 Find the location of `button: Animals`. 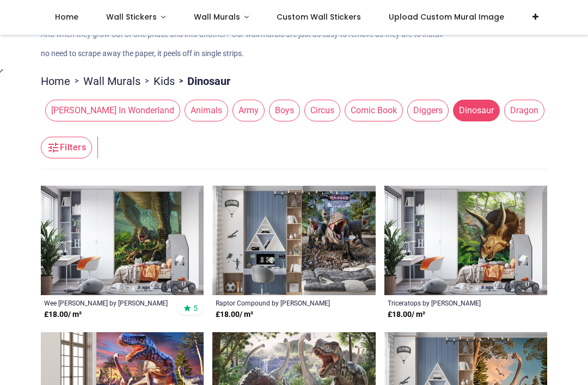

button: Animals is located at coordinates (204, 111).